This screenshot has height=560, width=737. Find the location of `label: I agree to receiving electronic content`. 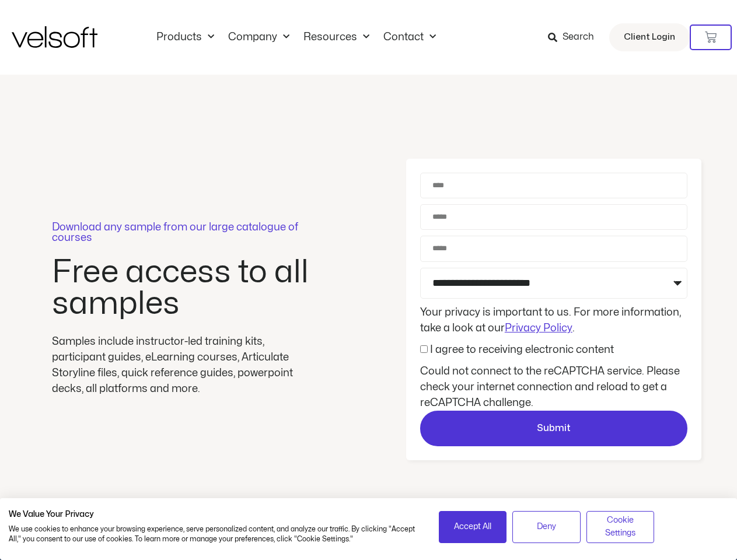

label: I agree to receiving electronic content is located at coordinates (522, 349).